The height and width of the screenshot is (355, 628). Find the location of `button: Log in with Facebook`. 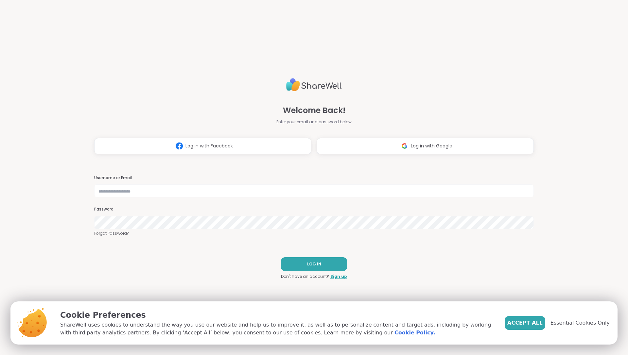

button: Log in with Facebook is located at coordinates (203, 146).